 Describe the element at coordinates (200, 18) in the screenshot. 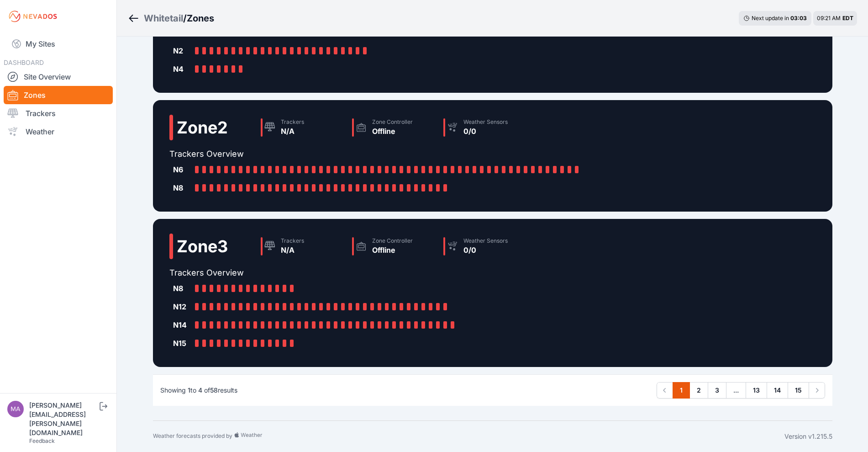

I see `h3: Zones` at that location.